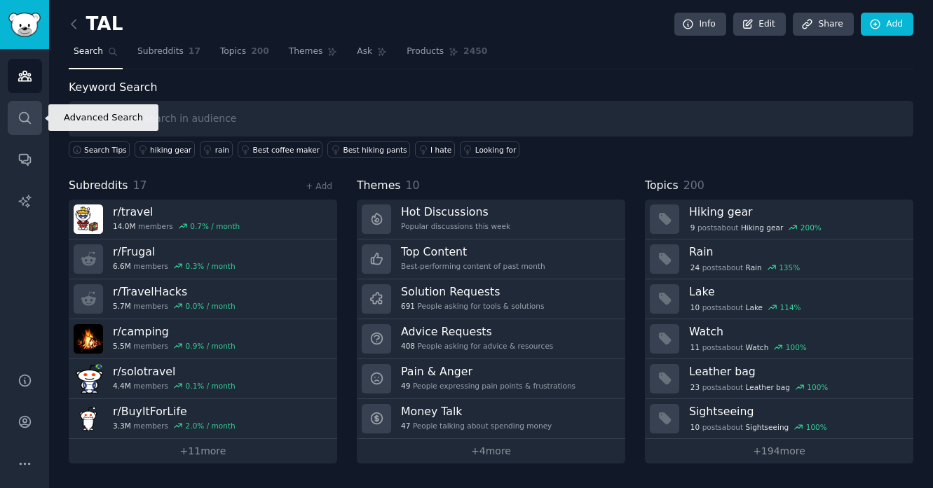 Image resolution: width=933 pixels, height=488 pixels. Describe the element at coordinates (425, 52) in the screenshot. I see `span: Products` at that location.